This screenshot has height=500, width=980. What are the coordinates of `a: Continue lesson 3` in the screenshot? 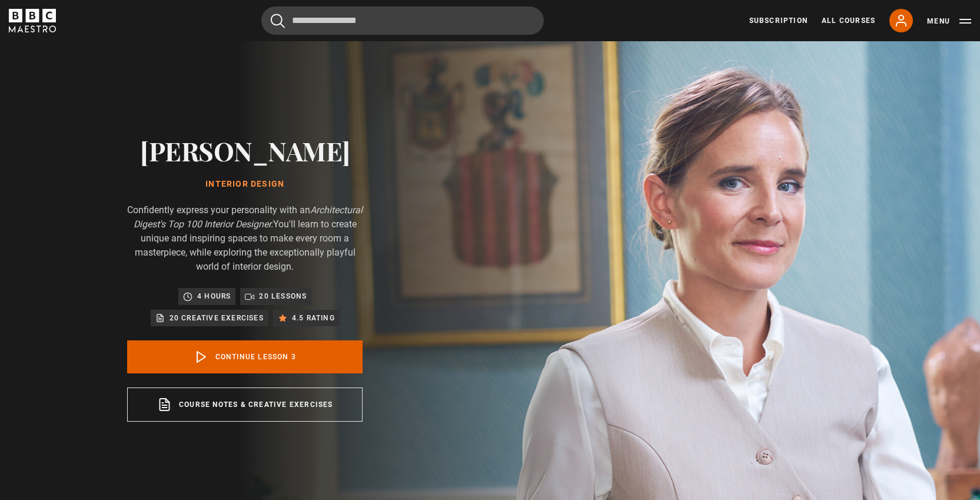 It's located at (245, 357).